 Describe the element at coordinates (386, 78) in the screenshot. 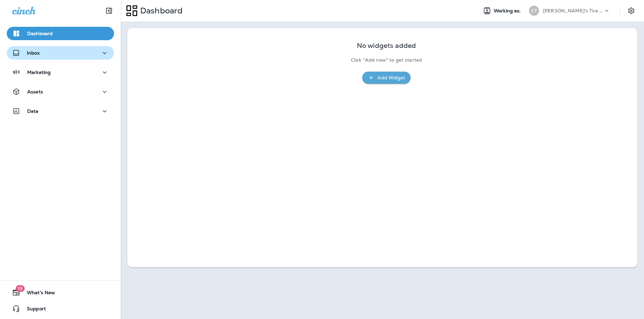

I see `button: Add Widget` at that location.